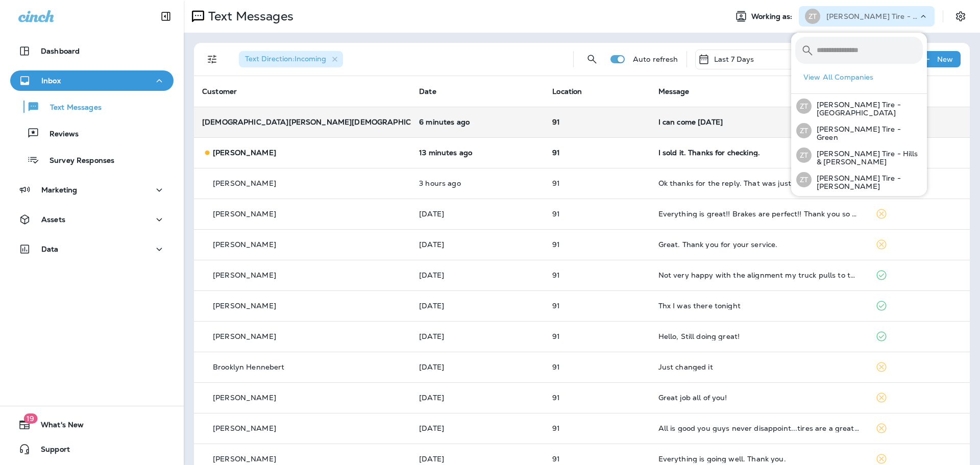  I want to click on p: Aug 27, 2025 05:27 PM, so click(477, 428).